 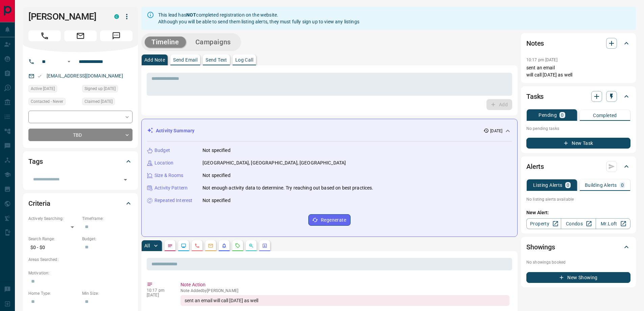 What do you see at coordinates (154, 60) in the screenshot?
I see `p: Add Note` at bounding box center [154, 60].